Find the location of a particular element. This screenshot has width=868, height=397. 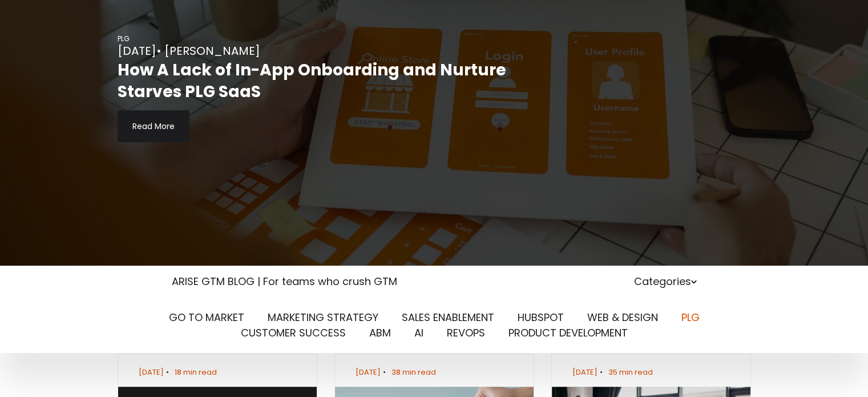

a: SALES ENABLEMENT is located at coordinates (449, 317).